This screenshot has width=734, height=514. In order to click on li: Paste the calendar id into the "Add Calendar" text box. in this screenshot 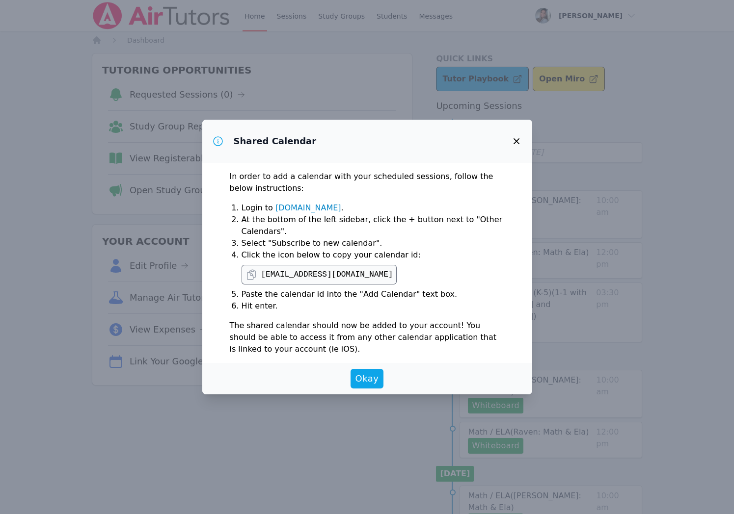, I will do `click(373, 294)`.